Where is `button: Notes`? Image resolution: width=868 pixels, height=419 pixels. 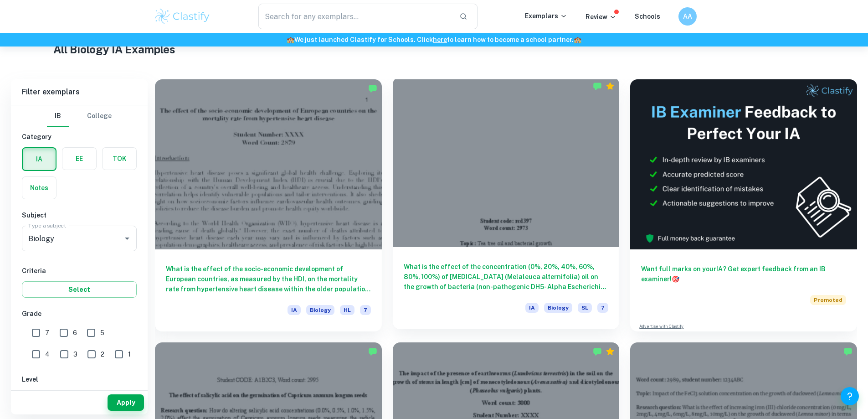 button: Notes is located at coordinates (39, 188).